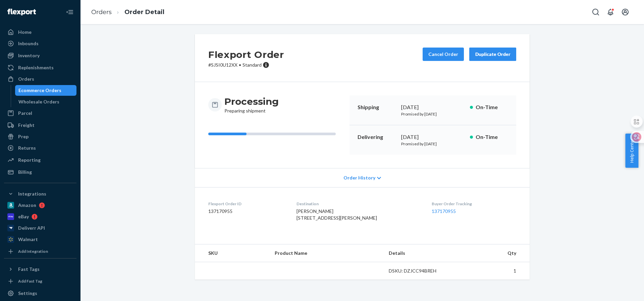  Describe the element at coordinates (46, 90) in the screenshot. I see `a: Ecommerce Orders` at that location.